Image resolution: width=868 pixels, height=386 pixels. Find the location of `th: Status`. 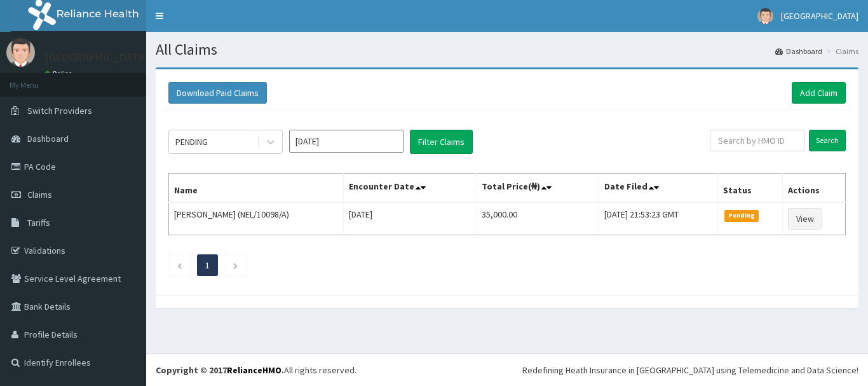

th: Status is located at coordinates (749, 188).